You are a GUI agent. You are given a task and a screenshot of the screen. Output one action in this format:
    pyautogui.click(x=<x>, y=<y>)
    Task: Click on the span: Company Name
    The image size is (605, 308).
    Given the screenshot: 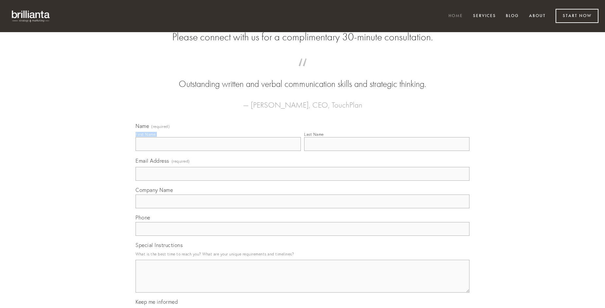 What is the action you would take?
    pyautogui.click(x=154, y=190)
    